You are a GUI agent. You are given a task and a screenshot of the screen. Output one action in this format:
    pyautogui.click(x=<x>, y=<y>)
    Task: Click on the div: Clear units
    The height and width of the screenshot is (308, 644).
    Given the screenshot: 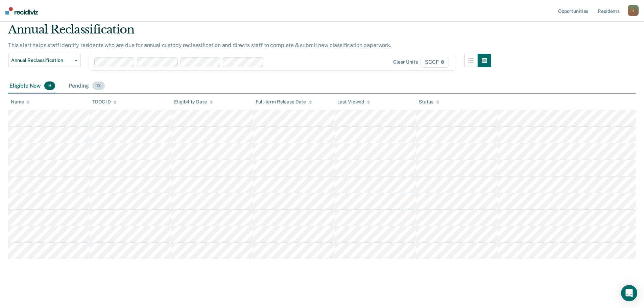 What is the action you would take?
    pyautogui.click(x=405, y=62)
    